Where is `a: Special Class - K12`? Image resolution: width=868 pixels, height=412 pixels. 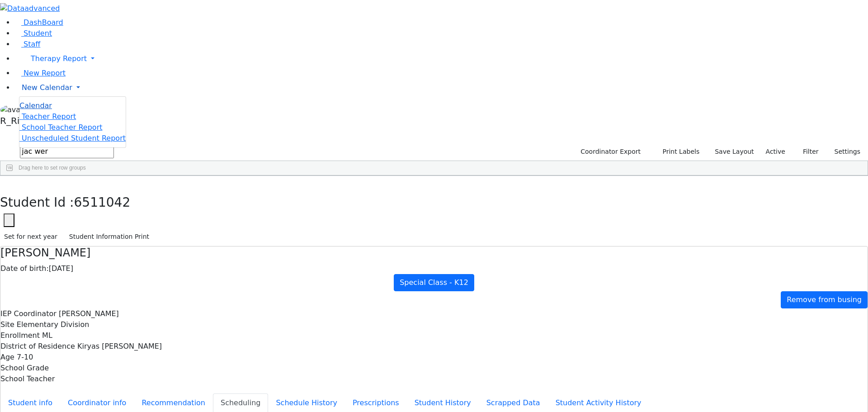 a: Special Class - K12 is located at coordinates (434, 283).